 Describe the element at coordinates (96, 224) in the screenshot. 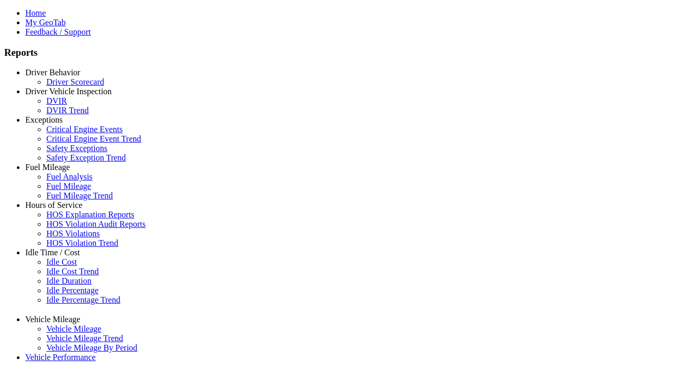

I see `a: HOS Violation Audit Reports` at that location.